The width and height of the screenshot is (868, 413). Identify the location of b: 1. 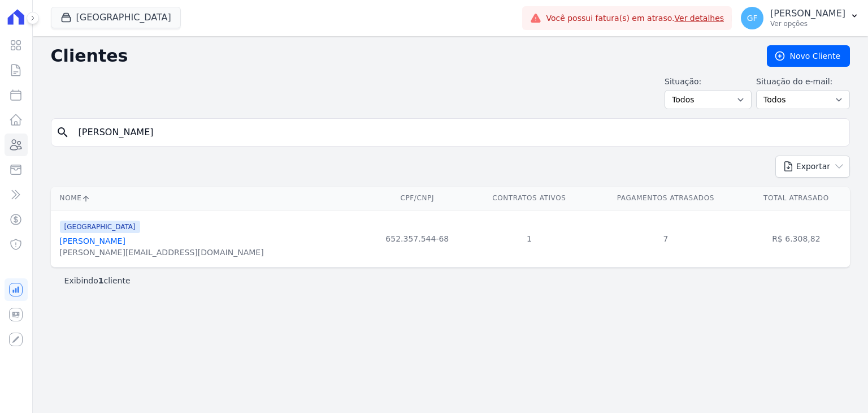
(101, 280).